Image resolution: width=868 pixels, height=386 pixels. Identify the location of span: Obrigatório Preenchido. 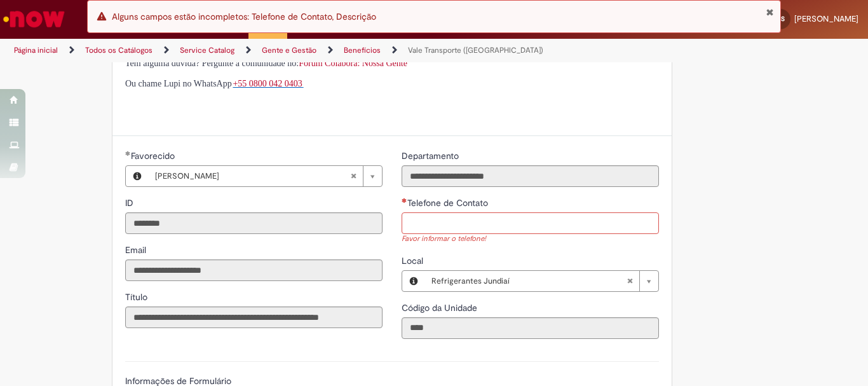
(127, 154).